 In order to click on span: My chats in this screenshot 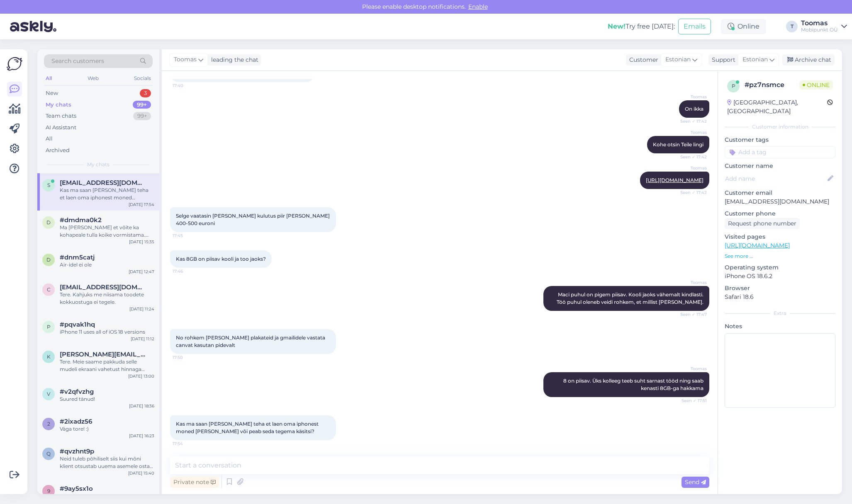, I will do `click(99, 164)`.